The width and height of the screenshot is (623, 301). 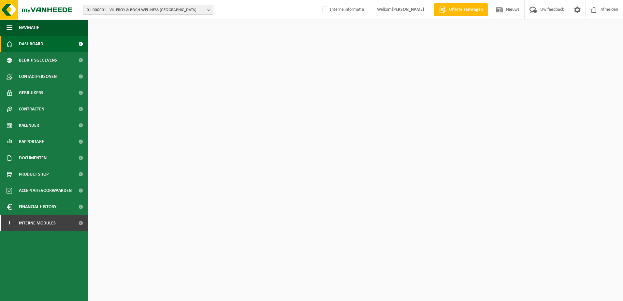 What do you see at coordinates (32, 109) in the screenshot?
I see `span: Contracten` at bounding box center [32, 109].